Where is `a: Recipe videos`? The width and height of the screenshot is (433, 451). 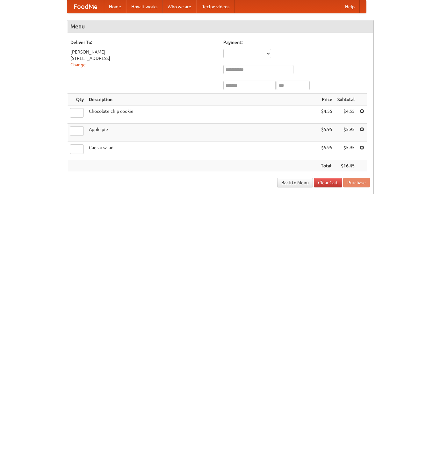 a: Recipe videos is located at coordinates (215, 7).